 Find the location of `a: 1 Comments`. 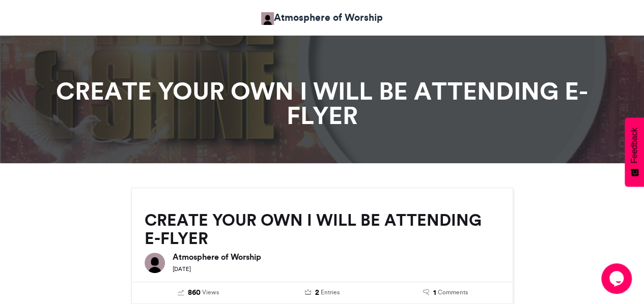

a: 1 Comments is located at coordinates (445, 293).